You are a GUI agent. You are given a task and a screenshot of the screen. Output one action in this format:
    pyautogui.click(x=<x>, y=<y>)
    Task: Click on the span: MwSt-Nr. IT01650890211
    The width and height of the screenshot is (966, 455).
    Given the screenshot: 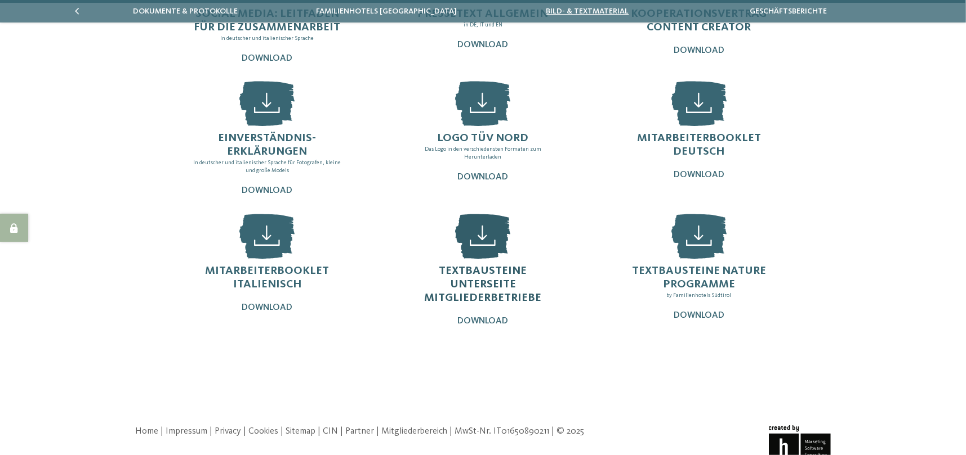 What is the action you would take?
    pyautogui.click(x=502, y=432)
    